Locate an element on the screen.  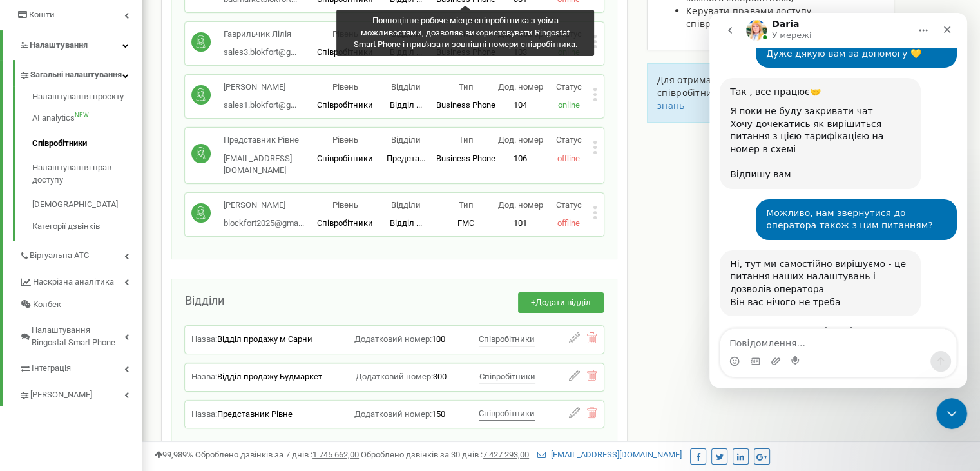
span: Додати відділ is located at coordinates (563, 302).